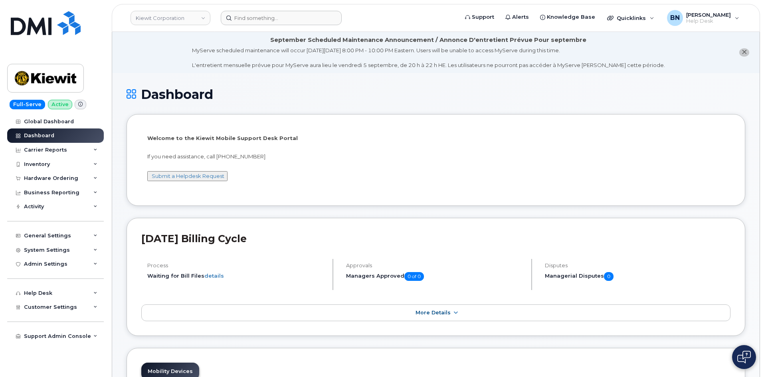  Describe the element at coordinates (428, 40) in the screenshot. I see `div: September Scheduled Maintenance Announcement / Annonce D'entretient Prévue Pour septembre` at that location.